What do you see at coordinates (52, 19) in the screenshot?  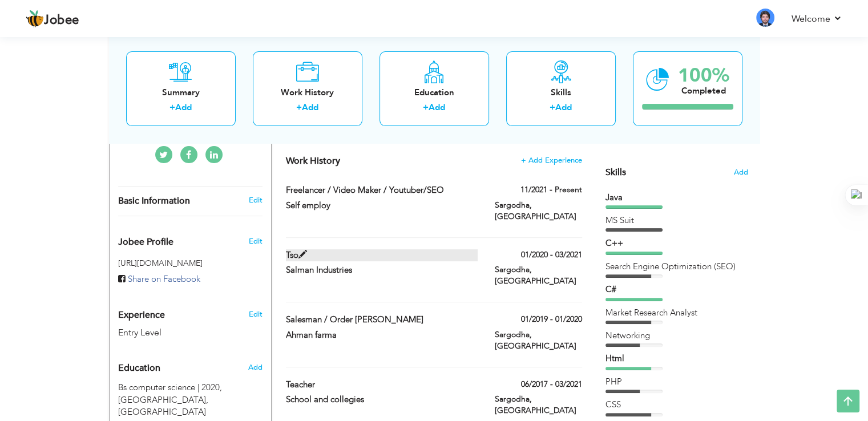 I see `a: Jobee` at bounding box center [52, 19].